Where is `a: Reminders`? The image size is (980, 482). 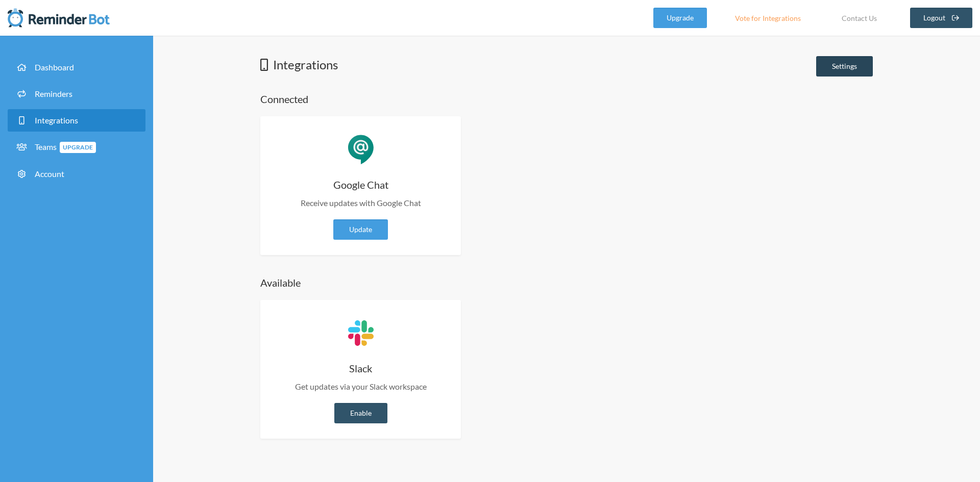
a: Reminders is located at coordinates (76, 94).